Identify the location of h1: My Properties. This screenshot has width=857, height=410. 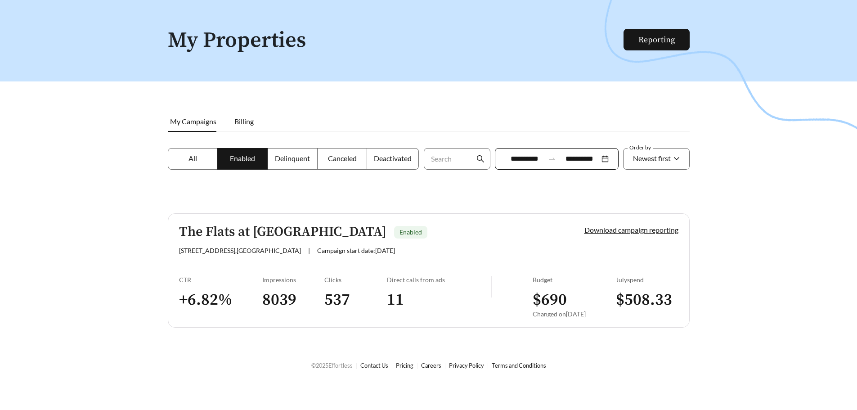
(396, 40).